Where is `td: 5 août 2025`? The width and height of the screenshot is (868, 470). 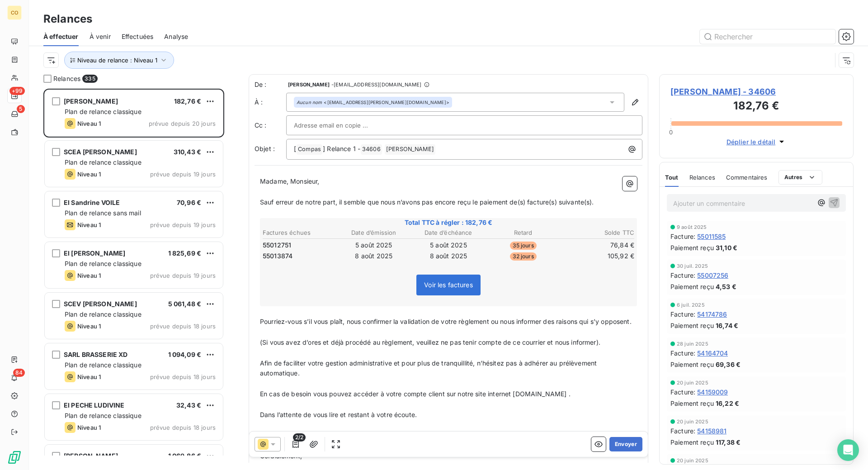 td: 5 août 2025 is located at coordinates (374, 245).